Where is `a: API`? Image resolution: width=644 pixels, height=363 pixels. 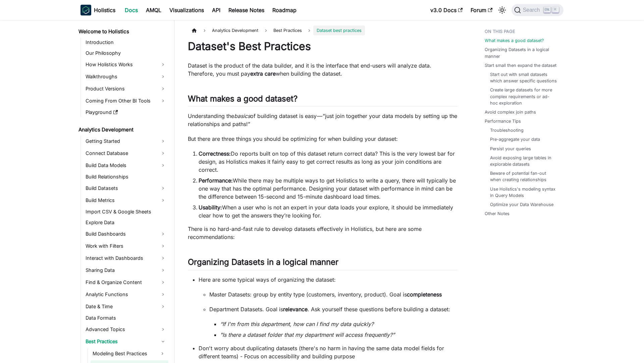 a: API is located at coordinates (216, 10).